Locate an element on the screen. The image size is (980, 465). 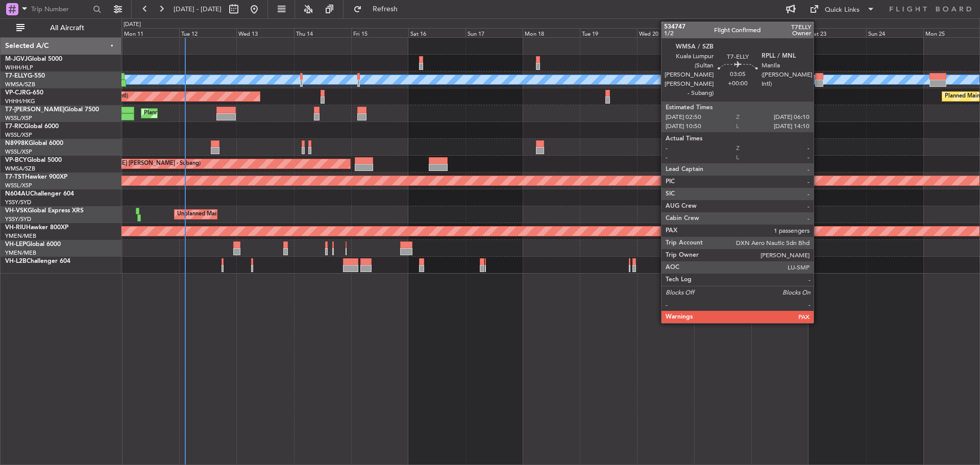
a: WIHH/HLP is located at coordinates (19, 68).